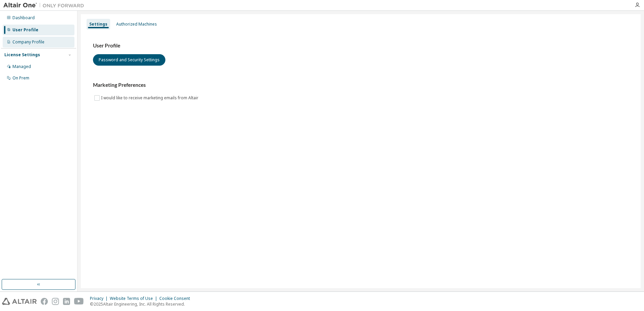 The image size is (644, 311). I want to click on div: Managed, so click(21, 67).